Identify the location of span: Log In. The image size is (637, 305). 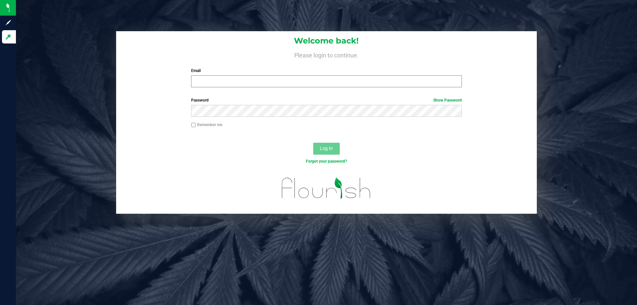
(326, 148).